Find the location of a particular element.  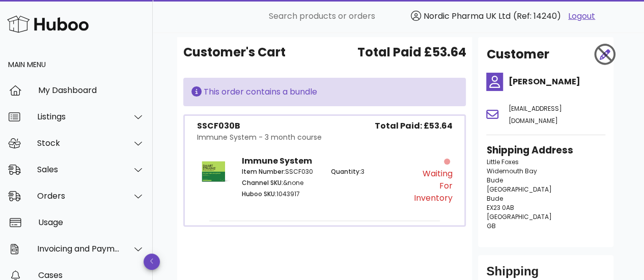

div: My Dashboard is located at coordinates (91, 90).